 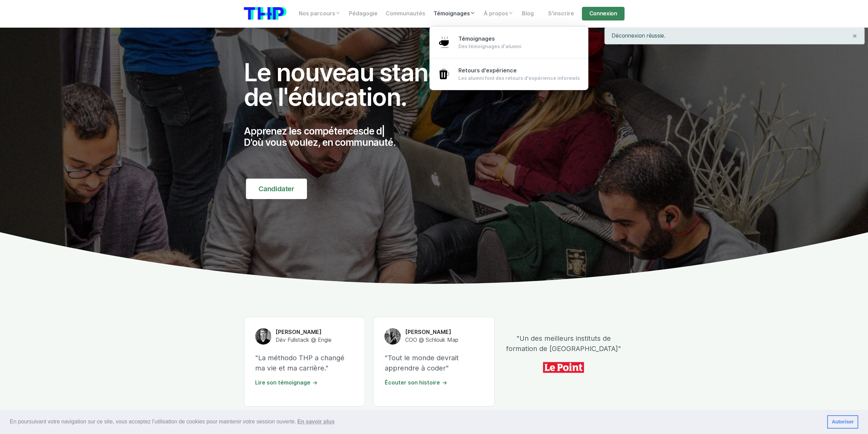 I want to click on h1: Le nouveau standard de l'éducation., so click(x=369, y=84).